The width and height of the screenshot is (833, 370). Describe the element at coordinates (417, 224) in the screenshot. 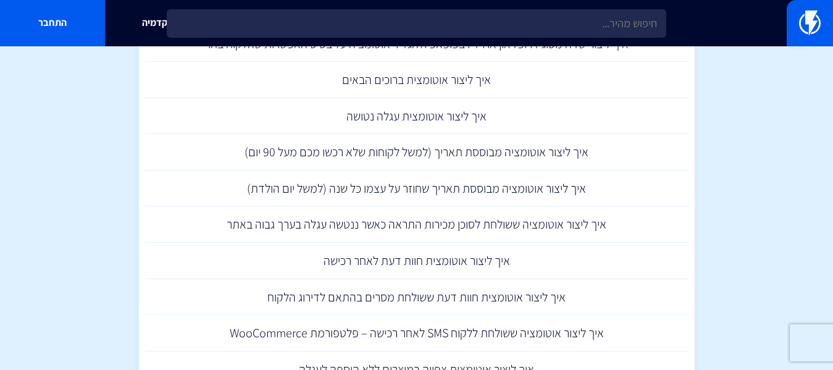

I see `a: איך ליצור אוטומציה ששולחת לסוכן מכירות התראה כאשר ננטשה עגלה בערך גבוה באתר` at that location.